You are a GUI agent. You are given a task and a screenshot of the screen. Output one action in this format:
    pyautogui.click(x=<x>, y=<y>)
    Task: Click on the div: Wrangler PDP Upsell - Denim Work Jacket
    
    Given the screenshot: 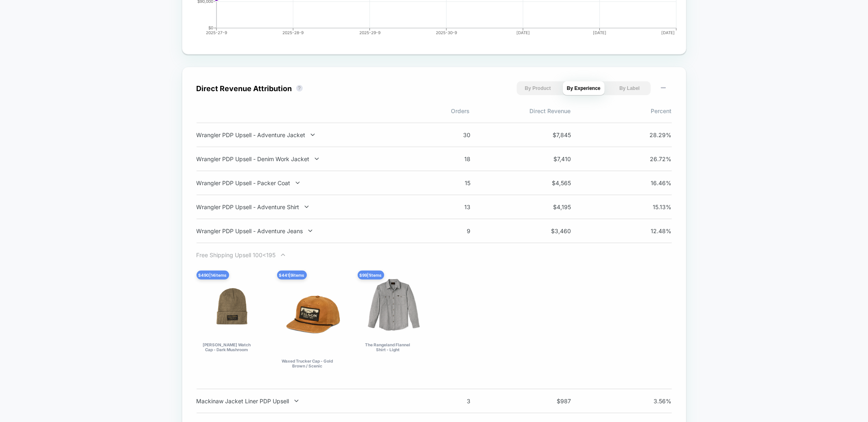 What is the action you would take?
    pyautogui.click(x=304, y=159)
    